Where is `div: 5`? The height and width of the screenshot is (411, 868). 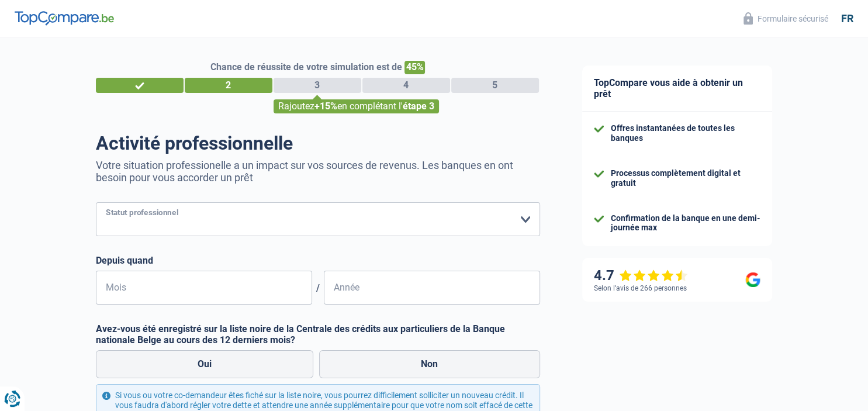
div: 5 is located at coordinates (495, 85).